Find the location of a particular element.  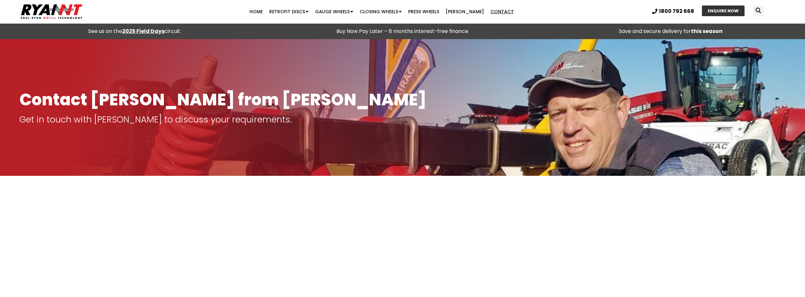

a: 1800 792 668 is located at coordinates (673, 11).